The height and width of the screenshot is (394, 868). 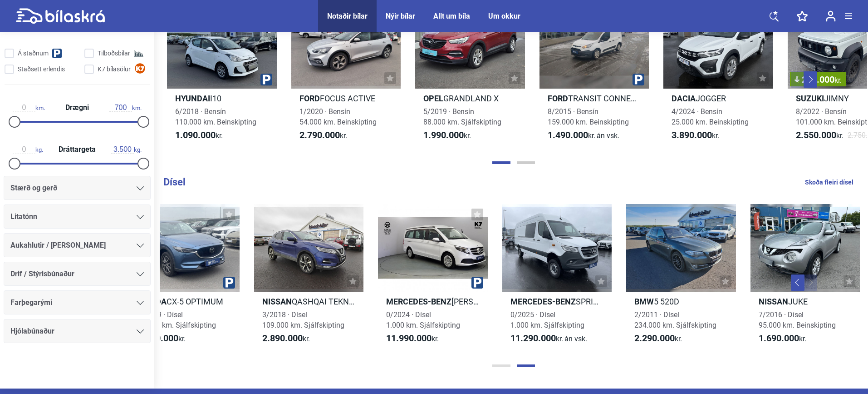 I want to click on b: 2.290.000, so click(x=655, y=337).